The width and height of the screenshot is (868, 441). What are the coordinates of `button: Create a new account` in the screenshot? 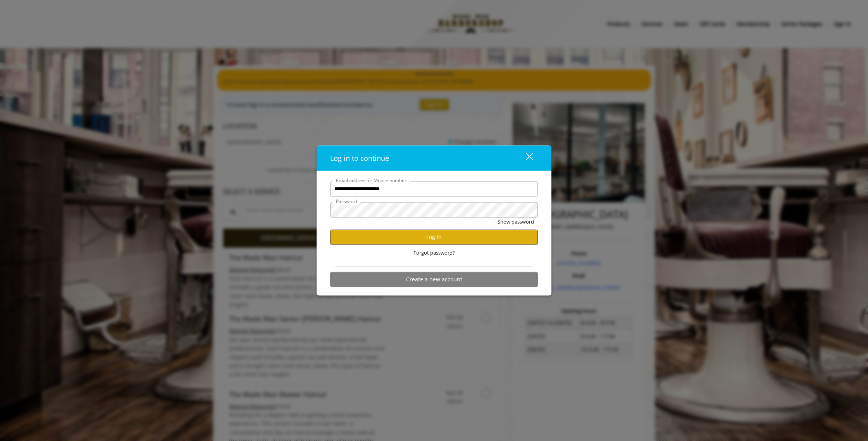 It's located at (434, 279).